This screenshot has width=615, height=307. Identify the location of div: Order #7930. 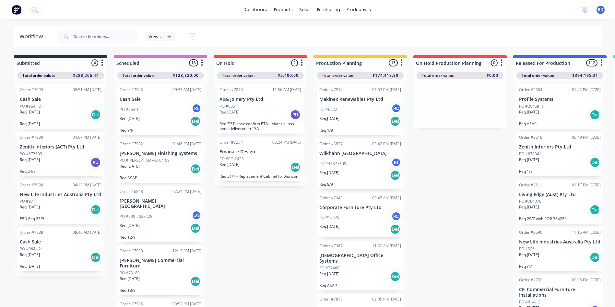
(131, 251).